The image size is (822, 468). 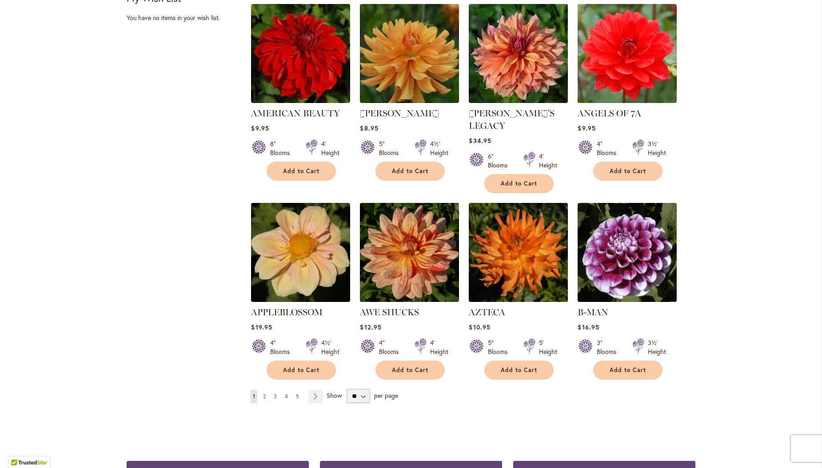 I want to click on span: 5, so click(x=297, y=396).